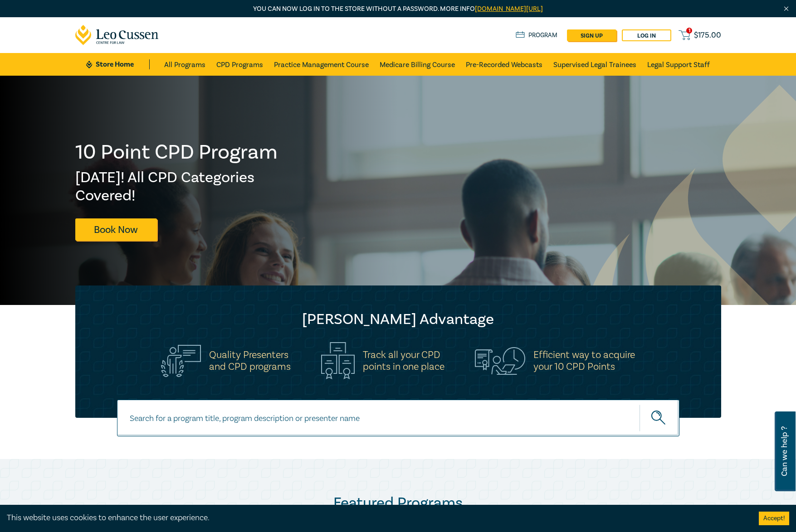  What do you see at coordinates (689, 30) in the screenshot?
I see `span: 1` at bounding box center [689, 30].